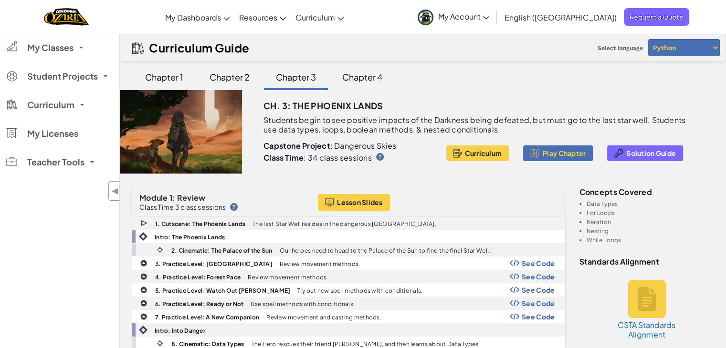 This screenshot has width=726, height=348. I want to click on img: IconCurriculumGuide.svg, so click(138, 48).